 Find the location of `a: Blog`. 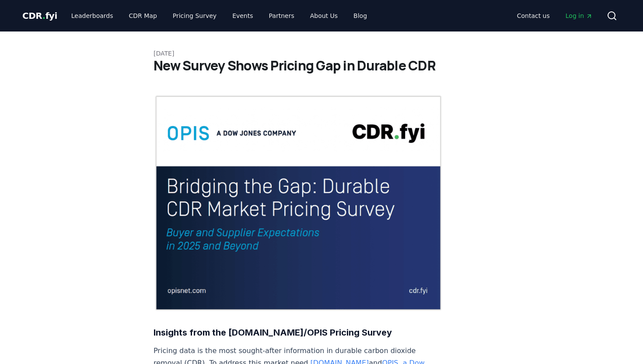

a: Blog is located at coordinates (360, 16).